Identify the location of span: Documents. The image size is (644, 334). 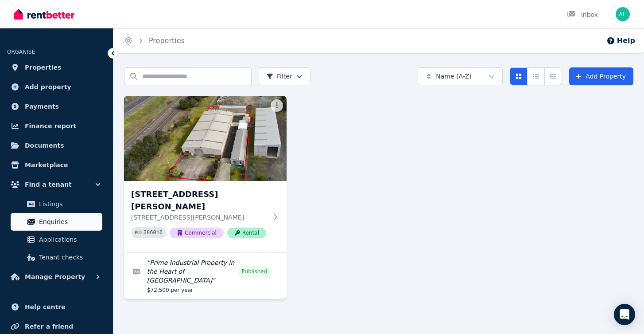
(44, 146).